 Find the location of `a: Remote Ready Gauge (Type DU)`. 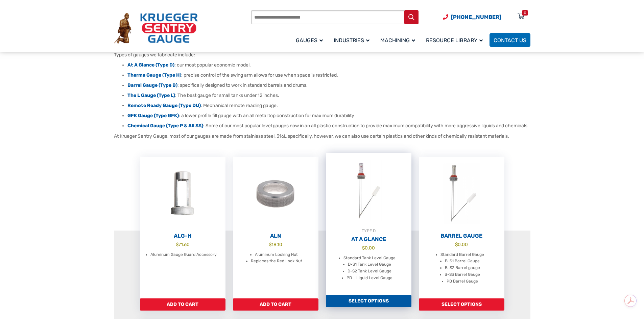

a: Remote Ready Gauge (Type DU) is located at coordinates (164, 105).